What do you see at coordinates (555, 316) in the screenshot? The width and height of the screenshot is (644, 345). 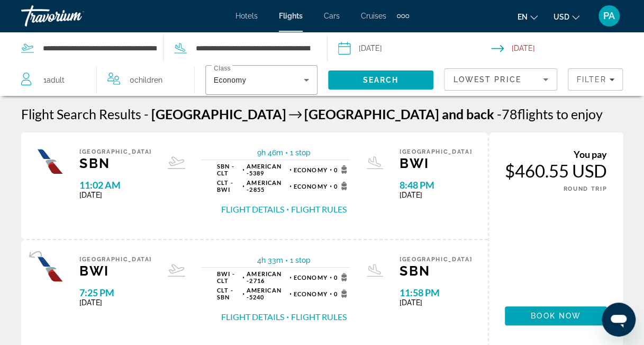 I see `button: Book now` at bounding box center [555, 316].